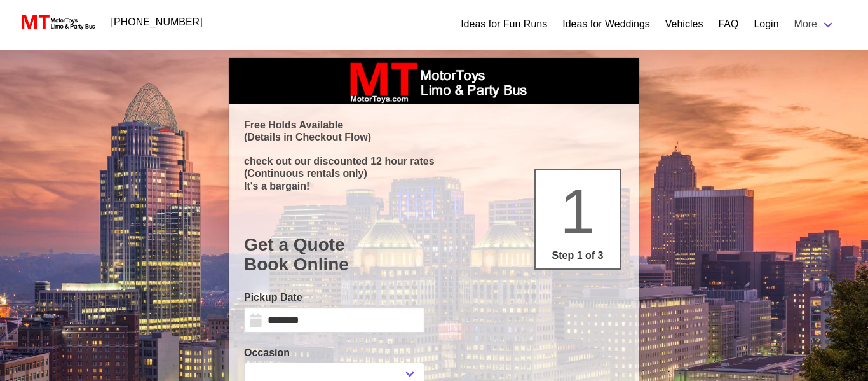 Image resolution: width=868 pixels, height=381 pixels. I want to click on span: 1, so click(578, 211).